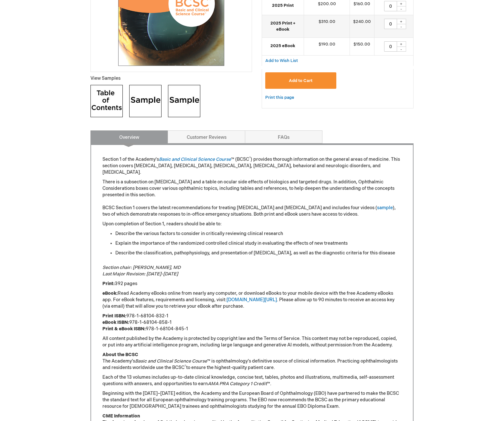 This screenshot has height=421, width=504. What do you see at coordinates (327, 26) in the screenshot?
I see `td: $310.00` at bounding box center [327, 26].